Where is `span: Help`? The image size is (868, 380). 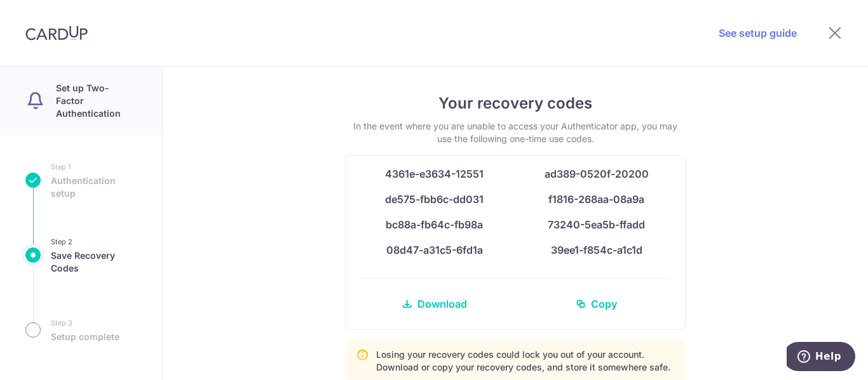 span: Help is located at coordinates (41, 15).